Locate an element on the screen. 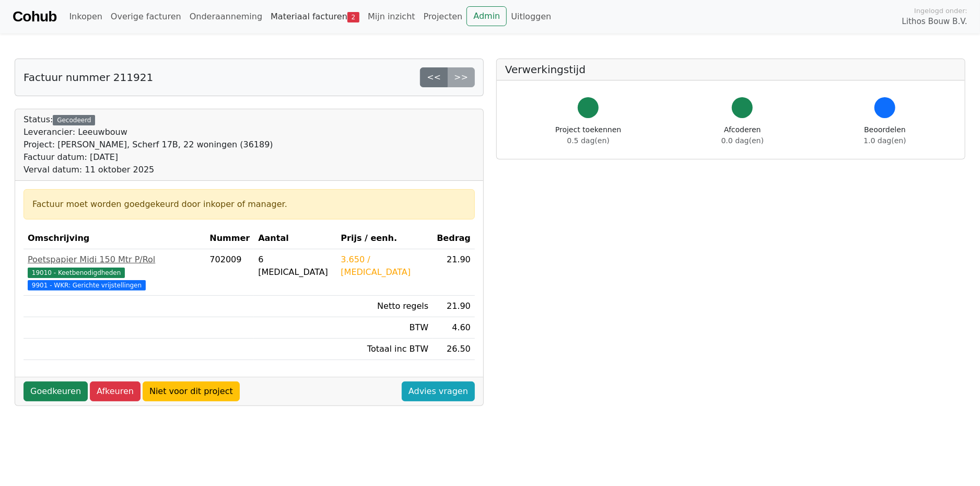 The width and height of the screenshot is (980, 486). span: 1.0 dag(en) is located at coordinates (884, 140).